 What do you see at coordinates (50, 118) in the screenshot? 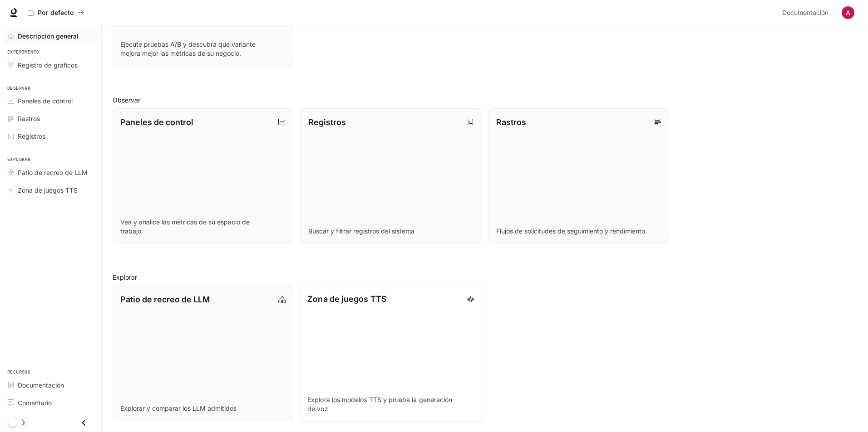
I see `a: Rastros` at bounding box center [50, 118].